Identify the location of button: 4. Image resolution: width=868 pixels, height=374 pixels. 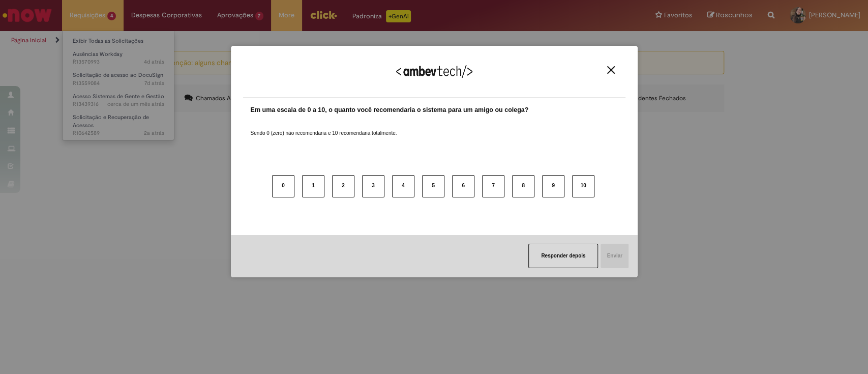
(403, 186).